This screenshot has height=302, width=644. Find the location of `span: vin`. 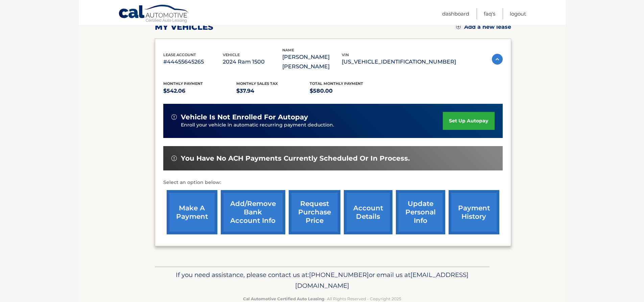

span: vin is located at coordinates (345, 55).